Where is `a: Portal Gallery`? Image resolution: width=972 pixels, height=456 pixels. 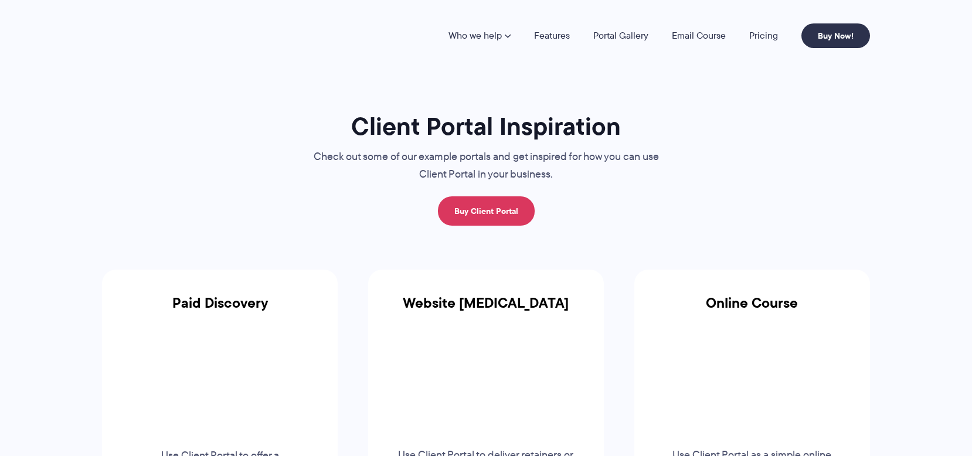
a: Portal Gallery is located at coordinates (621, 36).